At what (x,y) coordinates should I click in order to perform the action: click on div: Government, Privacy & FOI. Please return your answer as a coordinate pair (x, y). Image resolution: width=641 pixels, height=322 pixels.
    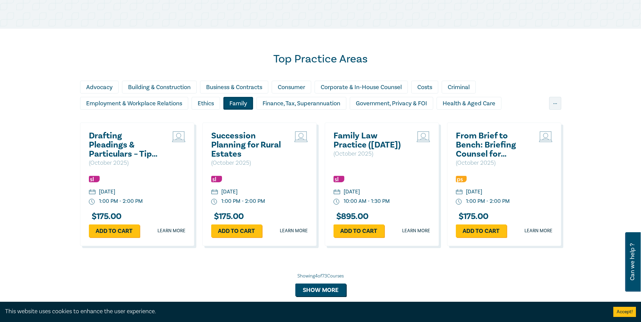
    Looking at the image, I should click on (391, 103).